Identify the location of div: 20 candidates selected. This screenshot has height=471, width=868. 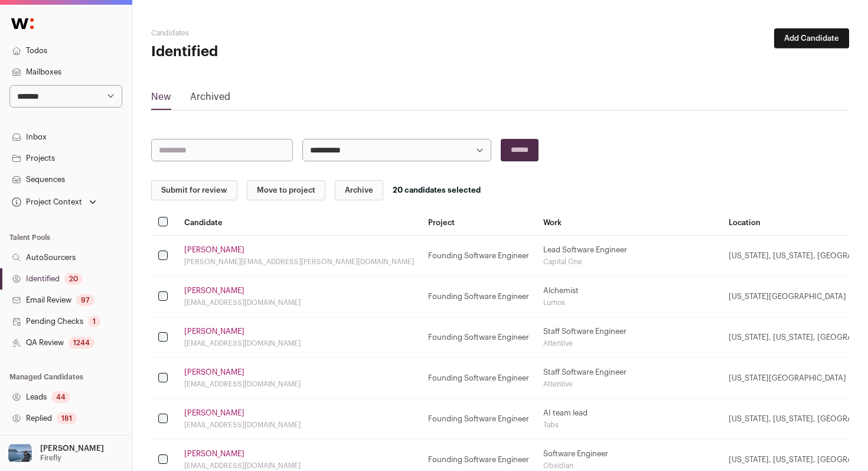
(436, 191).